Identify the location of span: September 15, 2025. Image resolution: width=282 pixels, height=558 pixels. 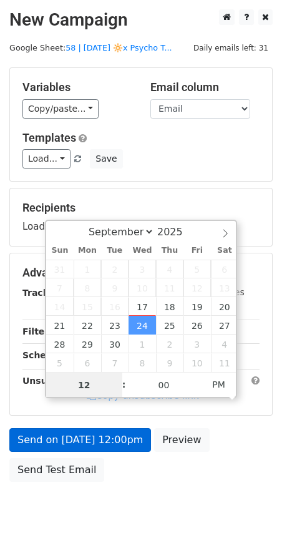
(87, 307).